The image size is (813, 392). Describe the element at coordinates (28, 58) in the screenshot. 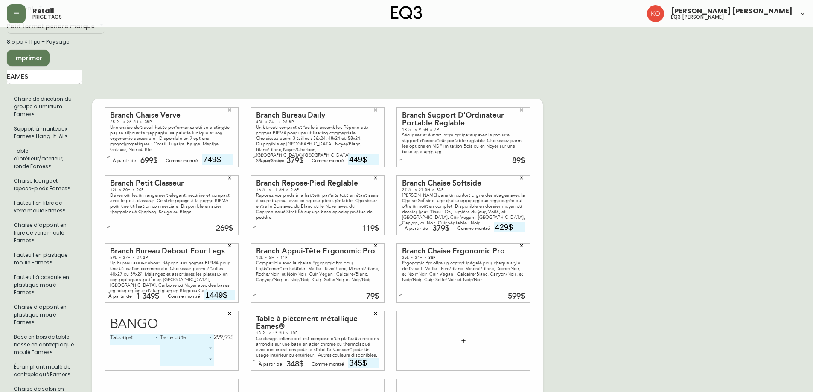

I see `button: Imprimer` at that location.